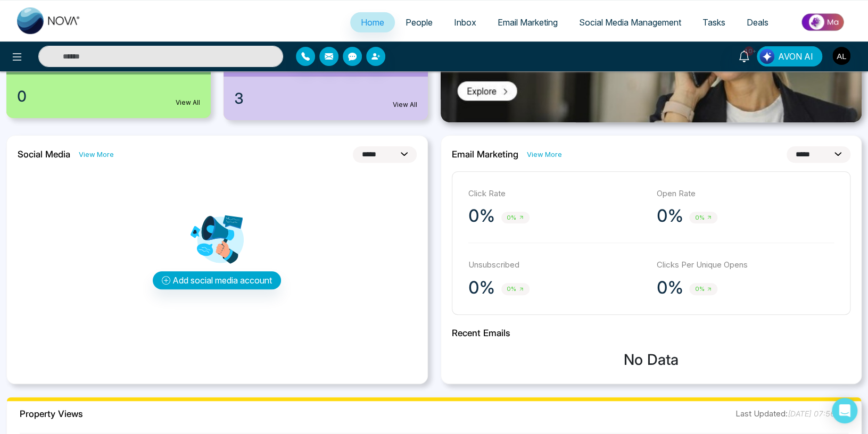 The height and width of the screenshot is (434, 868). I want to click on a: Deals, so click(758, 22).